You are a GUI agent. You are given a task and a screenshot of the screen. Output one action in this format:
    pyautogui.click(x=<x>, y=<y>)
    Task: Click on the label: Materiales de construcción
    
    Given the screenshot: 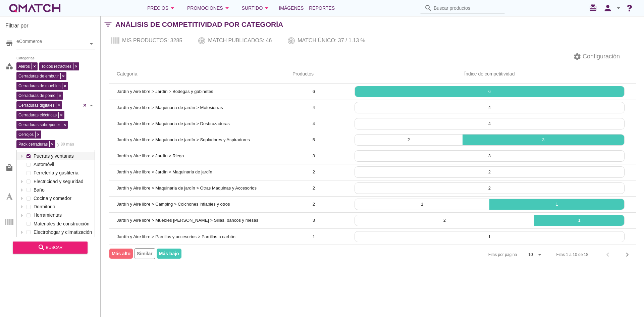 What is the action you would take?
    pyautogui.click(x=63, y=224)
    